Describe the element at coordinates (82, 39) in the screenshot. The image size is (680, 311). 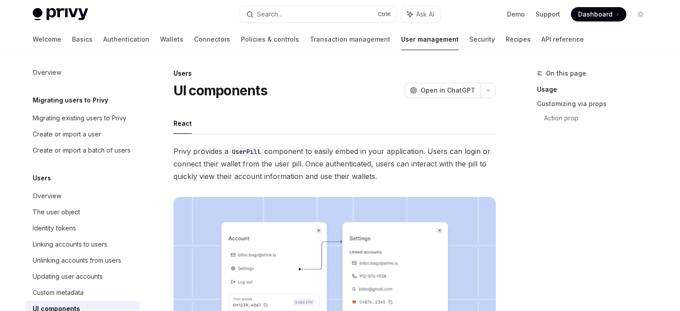
I see `a: Basics` at that location.